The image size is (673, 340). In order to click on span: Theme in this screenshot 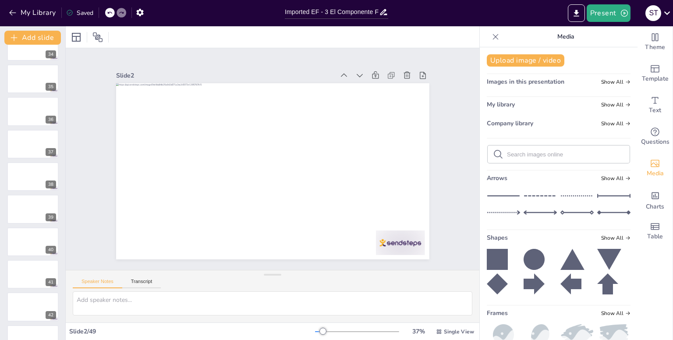, I will do `click(655, 47)`.